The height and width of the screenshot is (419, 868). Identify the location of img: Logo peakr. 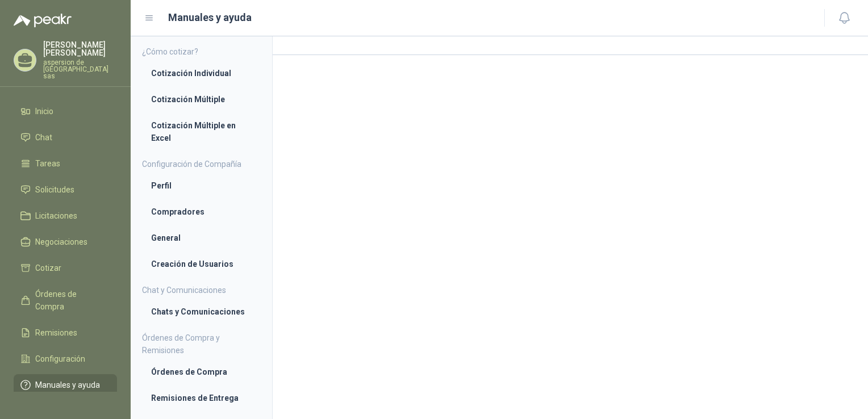
(42, 20).